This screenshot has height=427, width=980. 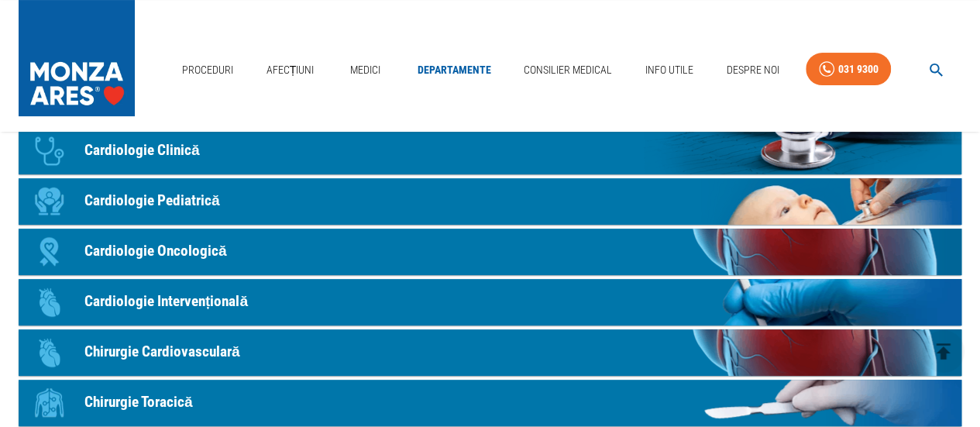 What do you see at coordinates (365, 69) in the screenshot?
I see `a: Medici` at bounding box center [365, 69].